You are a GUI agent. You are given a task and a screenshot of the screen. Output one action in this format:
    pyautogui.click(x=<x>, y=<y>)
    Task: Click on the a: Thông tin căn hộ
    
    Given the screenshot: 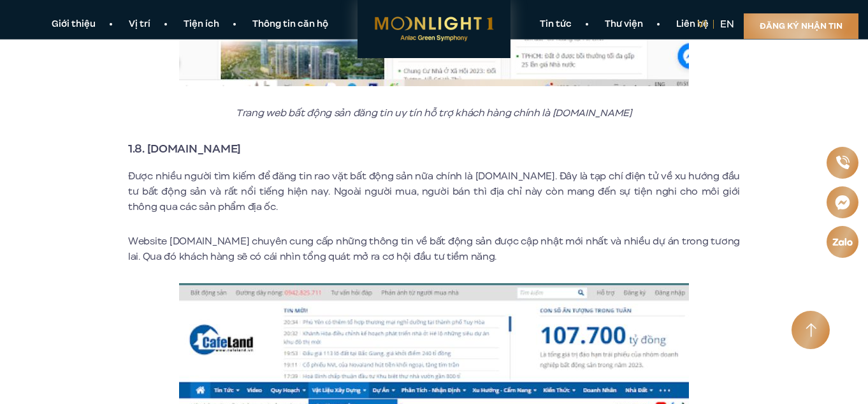 What is the action you would take?
    pyautogui.click(x=290, y=25)
    